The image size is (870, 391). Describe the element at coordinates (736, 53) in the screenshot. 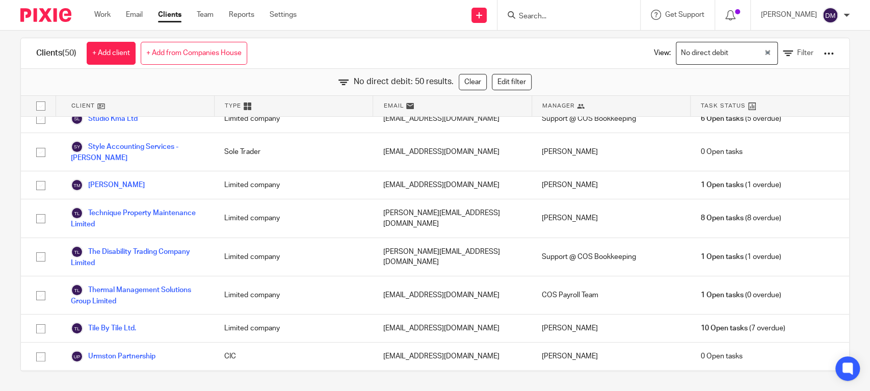

I see `div: View:` at that location.